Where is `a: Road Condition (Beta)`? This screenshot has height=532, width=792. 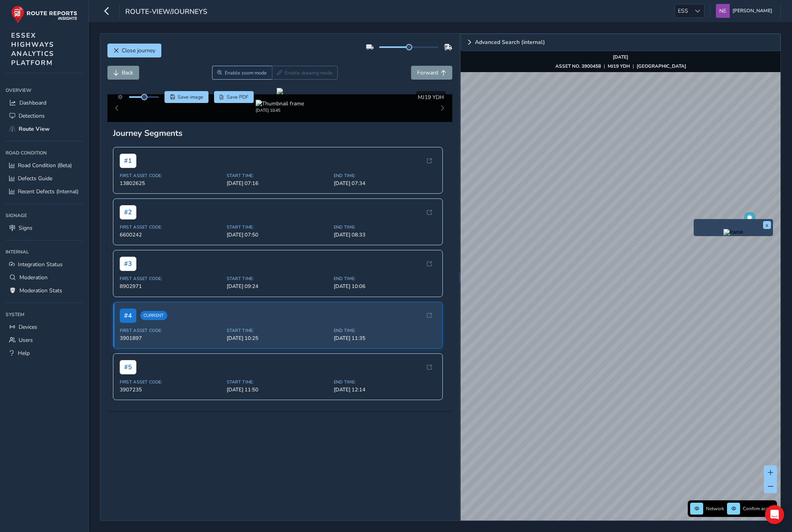
a: Road Condition (Beta) is located at coordinates (44, 166).